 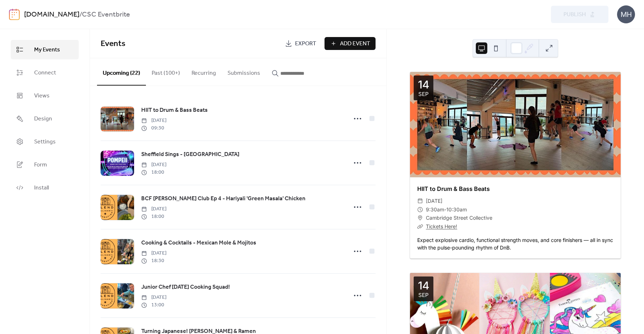 I want to click on button: Add Event, so click(x=350, y=43).